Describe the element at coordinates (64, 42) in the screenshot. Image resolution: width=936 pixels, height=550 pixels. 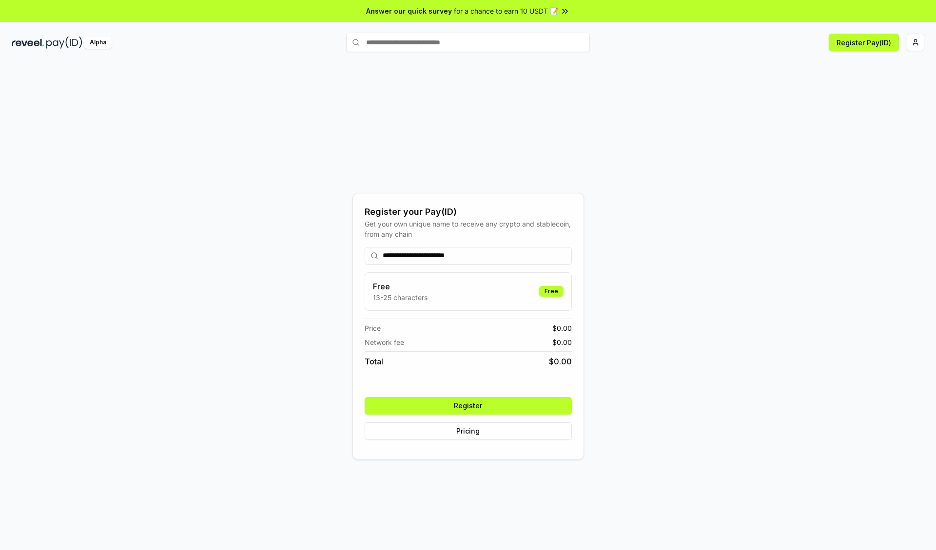
I see `img: pay_id` at that location.